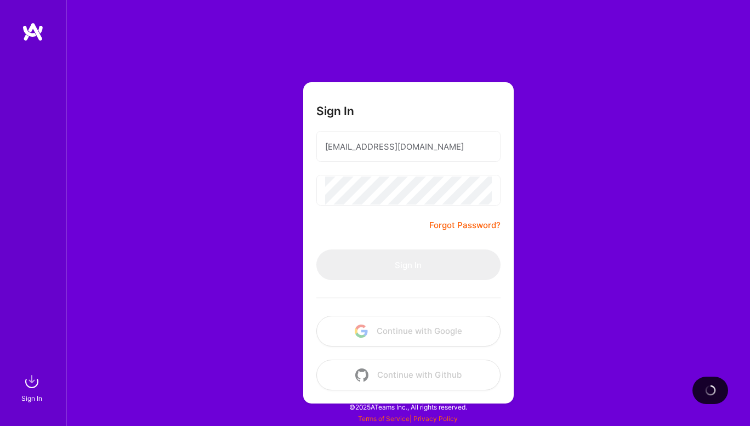 Image resolution: width=750 pixels, height=426 pixels. I want to click on img: logo, so click(33, 32).